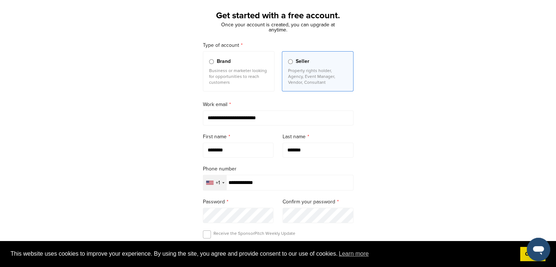 The height and width of the screenshot is (267, 556). Describe the element at coordinates (254, 233) in the screenshot. I see `p: Receive the SponsorPitch Weekly Update` at that location.